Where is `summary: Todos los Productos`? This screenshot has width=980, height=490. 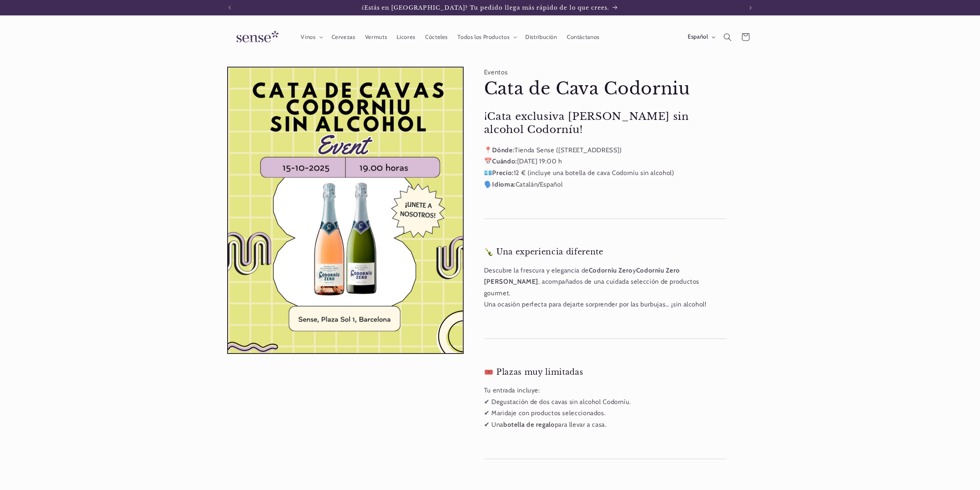
summary: Todos los Productos is located at coordinates (487, 37).